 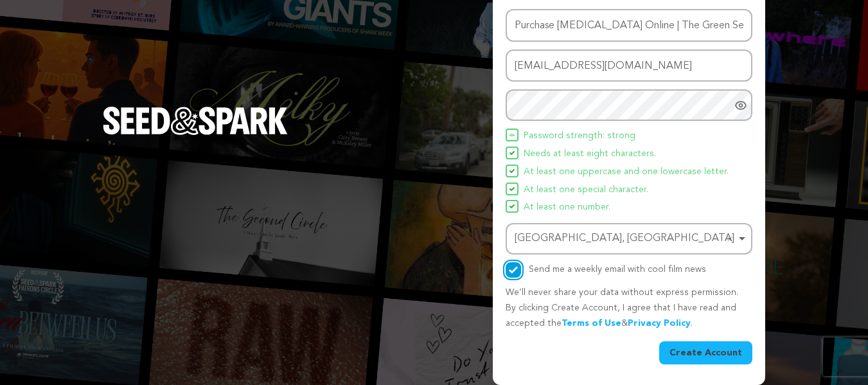 What do you see at coordinates (741, 105) in the screenshot?
I see `a: Show password as plain text. Warning: this will display your password on the screen.` at bounding box center [741, 105].